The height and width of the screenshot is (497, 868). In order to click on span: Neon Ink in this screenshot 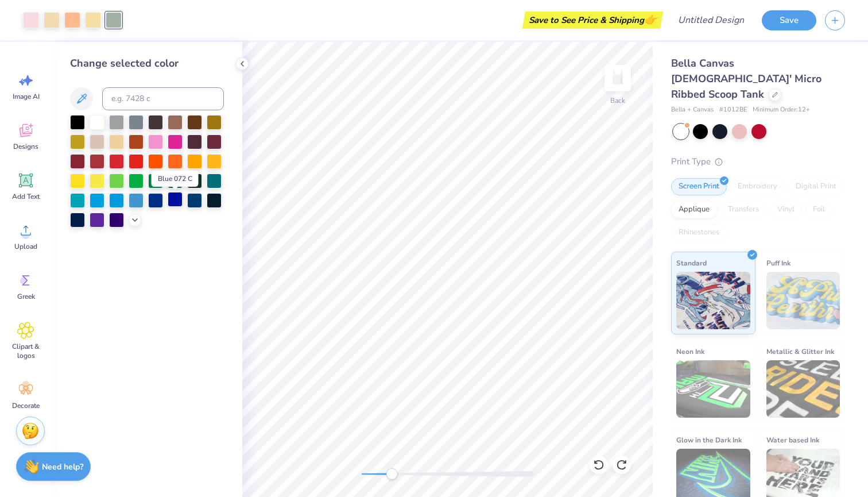, I will do `click(690, 350)`.